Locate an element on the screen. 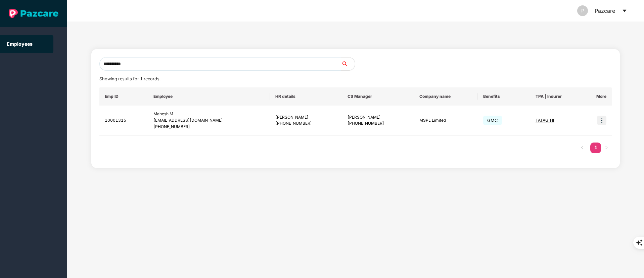 The width and height of the screenshot is (644, 278). th: HR details is located at coordinates (306, 96).